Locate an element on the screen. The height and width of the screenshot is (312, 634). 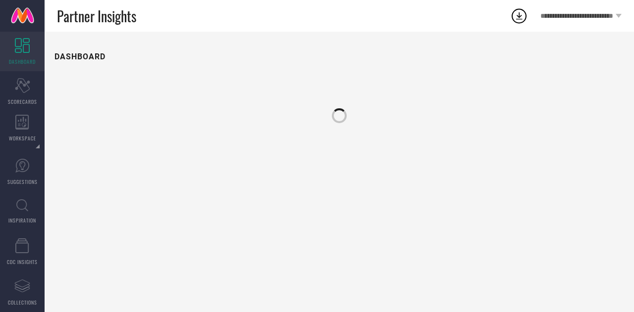
div: Open download list is located at coordinates (519, 16).